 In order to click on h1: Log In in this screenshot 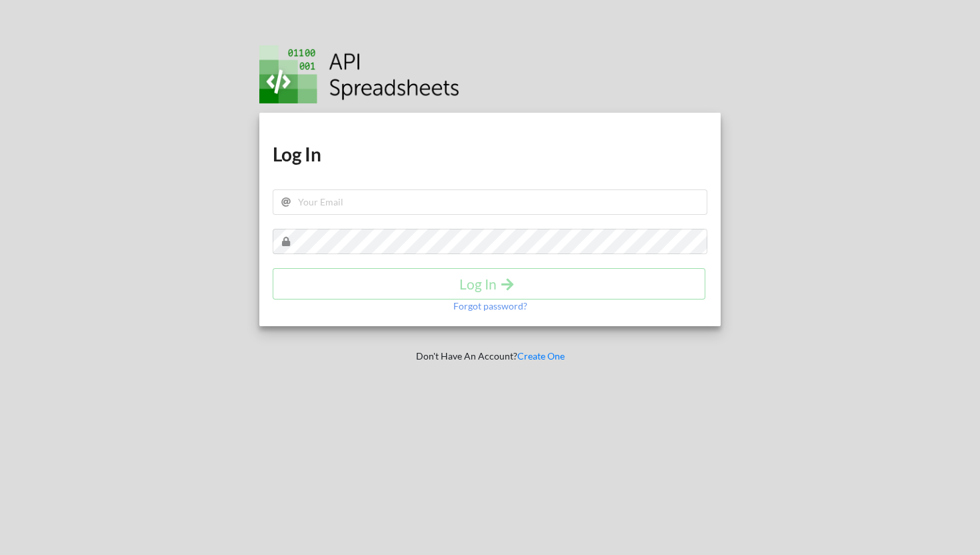, I will do `click(490, 154)`.